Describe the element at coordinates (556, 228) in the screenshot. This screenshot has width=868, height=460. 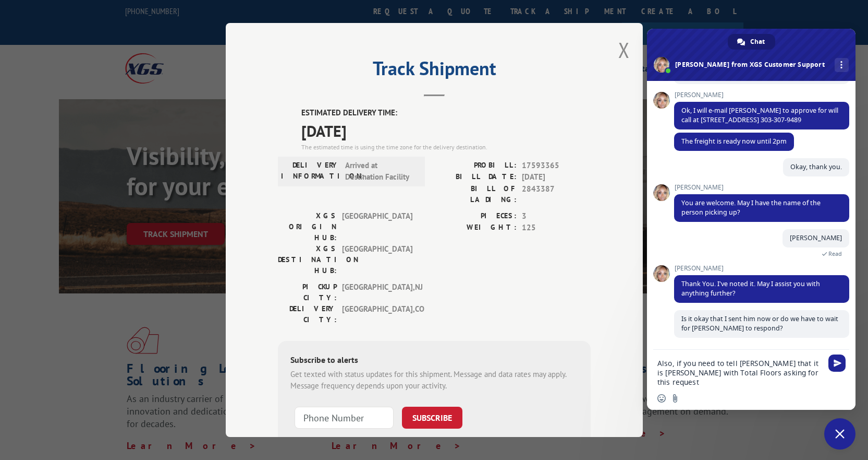
I see `span: 125` at that location.